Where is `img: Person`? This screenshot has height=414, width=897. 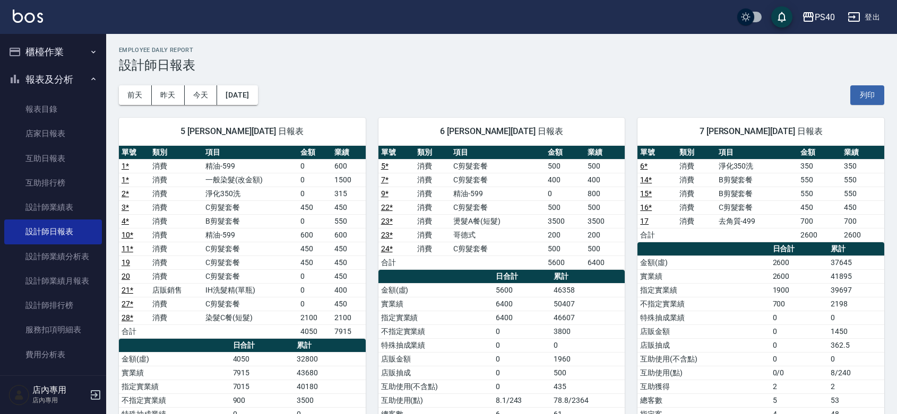
img: Person is located at coordinates (19, 395).